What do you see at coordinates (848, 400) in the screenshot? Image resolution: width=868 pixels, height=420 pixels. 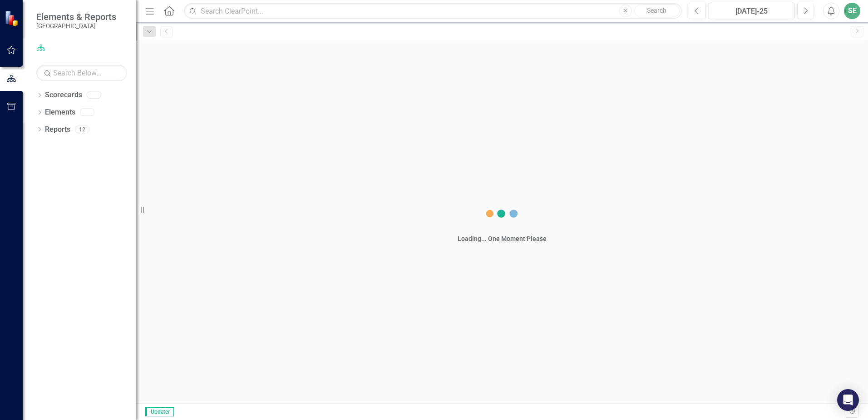 I see `div: Open Intercom Messenger` at bounding box center [848, 400].